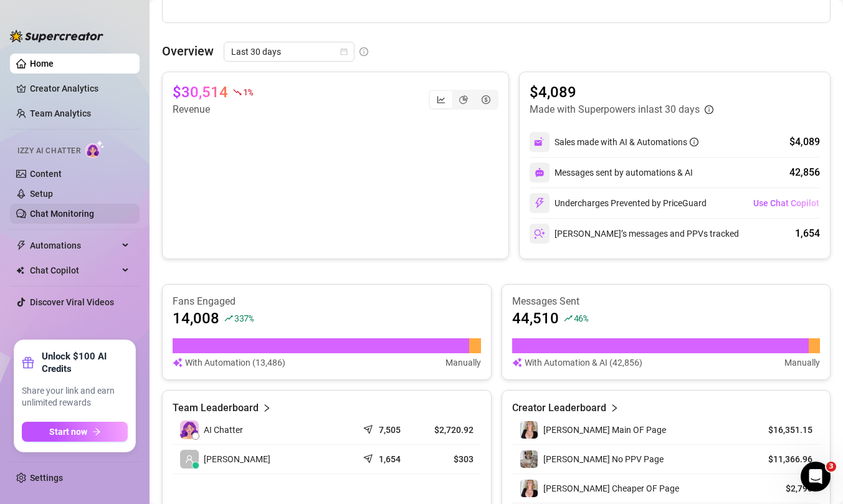 This screenshot has height=504, width=843. What do you see at coordinates (212, 110) in the screenshot?
I see `article: Revenue` at bounding box center [212, 110].